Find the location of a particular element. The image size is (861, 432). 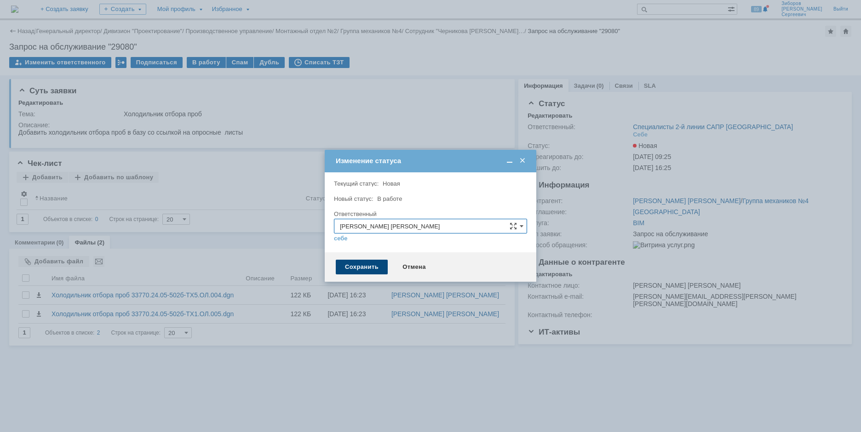

a: себе is located at coordinates (341, 239).